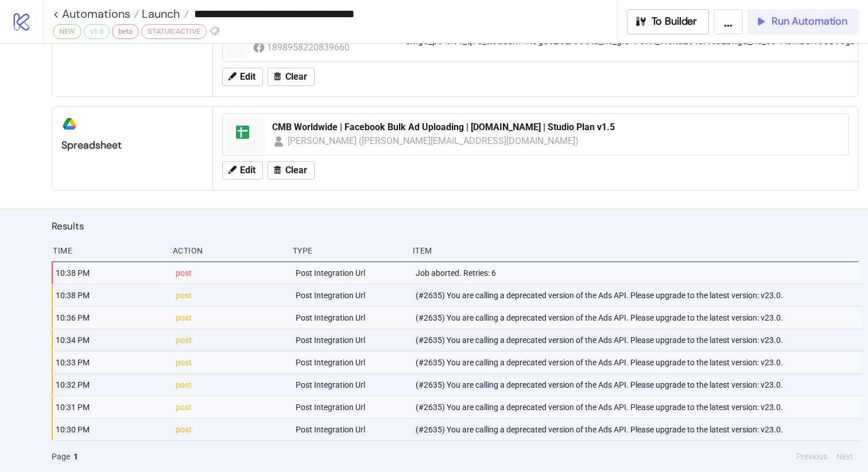 This screenshot has height=472, width=868. I want to click on div: 10:34 PM, so click(110, 340).